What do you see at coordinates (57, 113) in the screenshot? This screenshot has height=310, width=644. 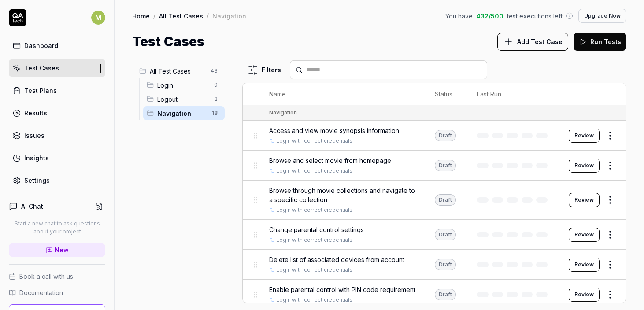 I see `a: Results` at bounding box center [57, 113].